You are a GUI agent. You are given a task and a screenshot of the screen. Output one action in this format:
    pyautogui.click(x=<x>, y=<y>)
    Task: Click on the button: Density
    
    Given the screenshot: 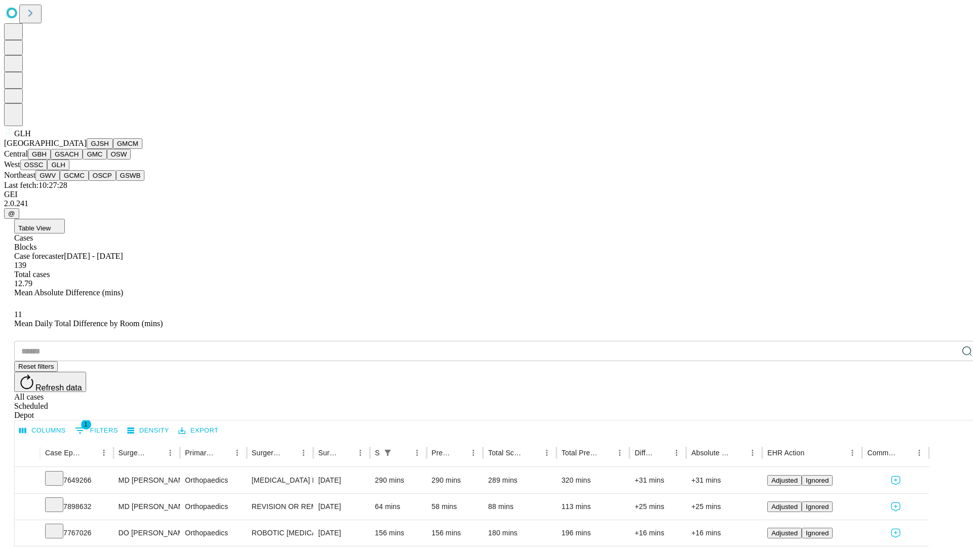 What is the action you would take?
    pyautogui.click(x=148, y=431)
    